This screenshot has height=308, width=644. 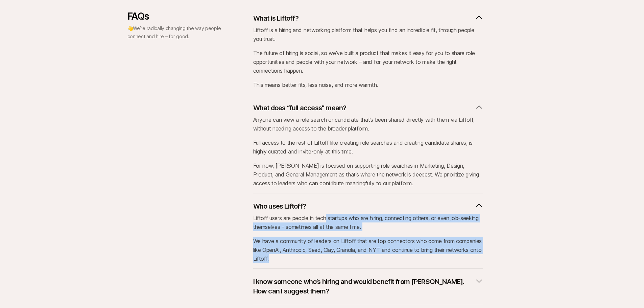 I want to click on p: Full access to the rest of Liftoff like creating role searches and creating candidate shares, is ..., so click(x=368, y=147).